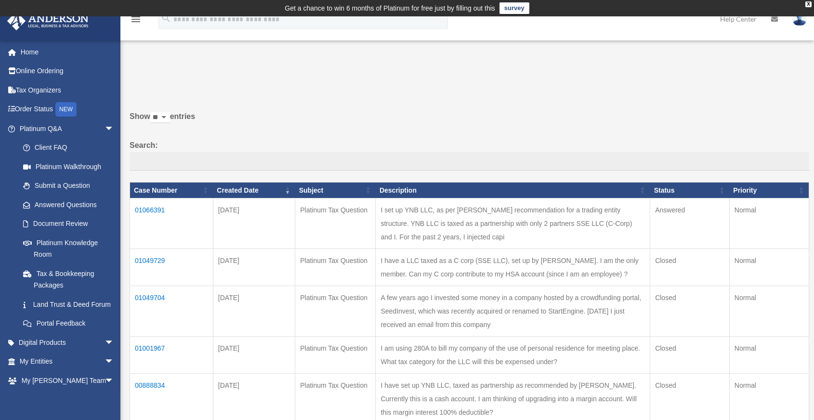  What do you see at coordinates (66, 109) in the screenshot?
I see `div: NEW` at bounding box center [66, 109].